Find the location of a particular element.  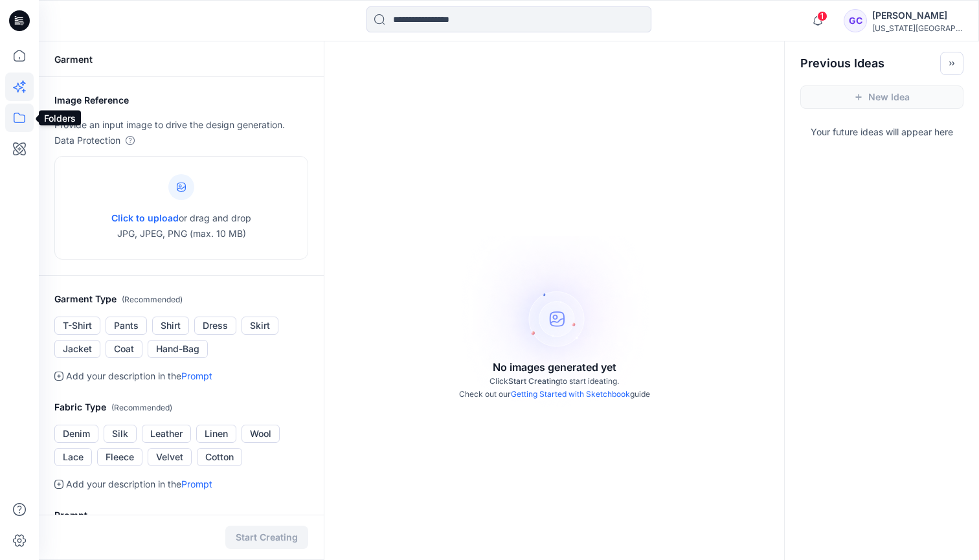

button: Velvet is located at coordinates (169, 457).